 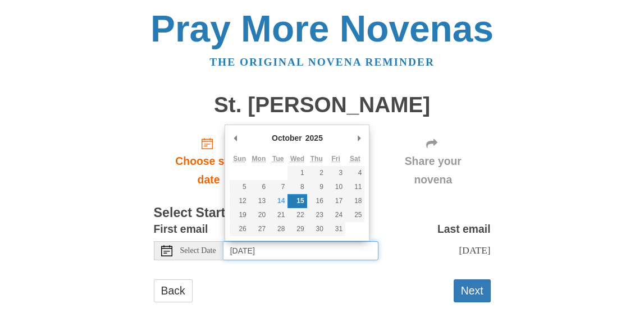 What do you see at coordinates (239, 229) in the screenshot?
I see `button: 26` at bounding box center [239, 229].